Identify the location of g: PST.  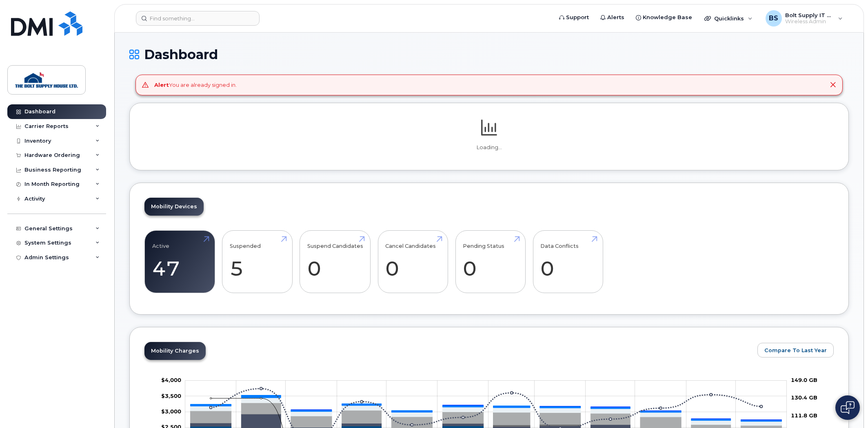
(486, 408).